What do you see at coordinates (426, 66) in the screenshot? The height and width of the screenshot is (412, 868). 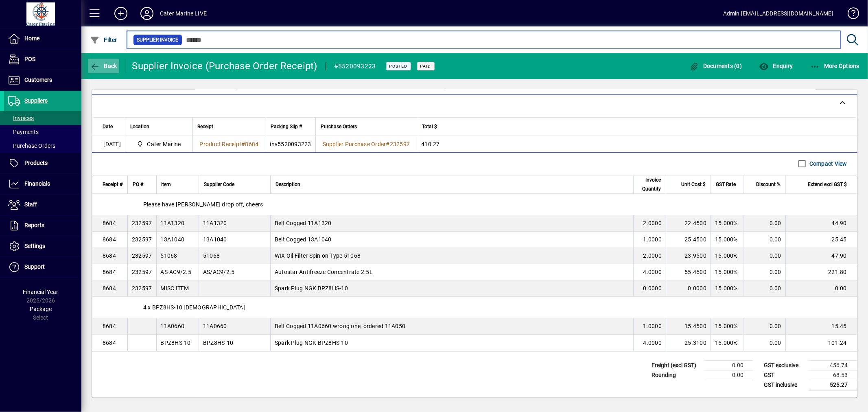 I see `span: Paid` at bounding box center [426, 66].